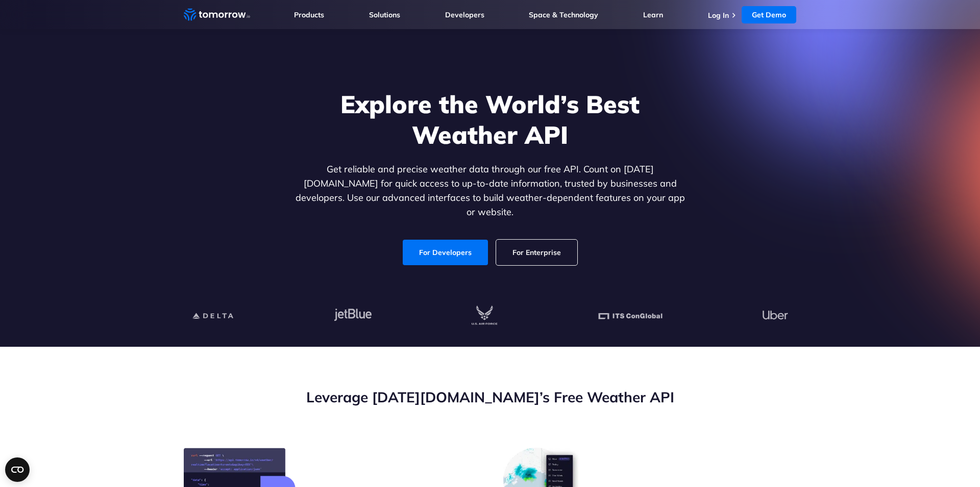 The image size is (980, 487). I want to click on h1: Explore the World’s Best Weather API, so click(490, 119).